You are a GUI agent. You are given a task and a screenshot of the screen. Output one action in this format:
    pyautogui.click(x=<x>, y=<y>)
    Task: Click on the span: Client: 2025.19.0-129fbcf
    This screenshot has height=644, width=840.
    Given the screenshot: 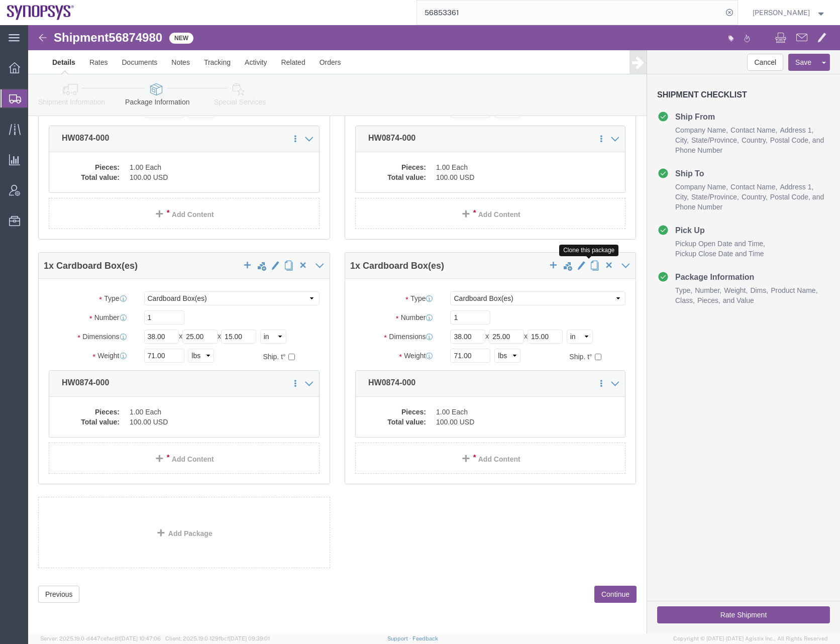 What is the action you would take?
    pyautogui.click(x=218, y=639)
    